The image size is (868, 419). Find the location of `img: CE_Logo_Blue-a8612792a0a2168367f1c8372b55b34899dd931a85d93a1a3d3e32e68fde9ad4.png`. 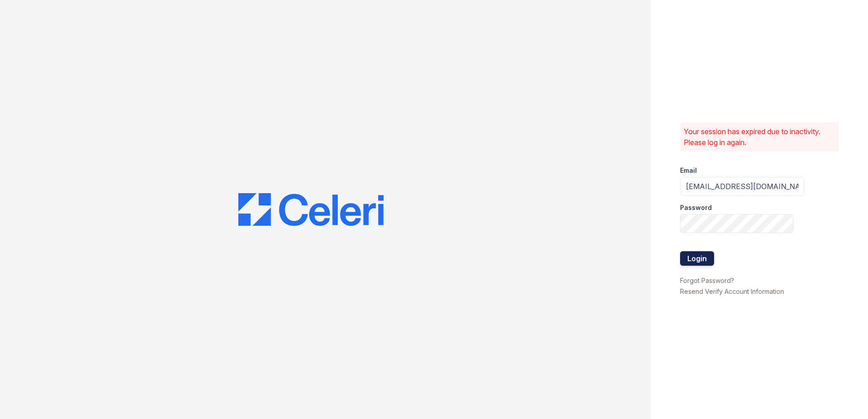

img: CE_Logo_Blue-a8612792a0a2168367f1c8372b55b34899dd931a85d93a1a3d3e32e68fde9ad4.png is located at coordinates (311, 210).